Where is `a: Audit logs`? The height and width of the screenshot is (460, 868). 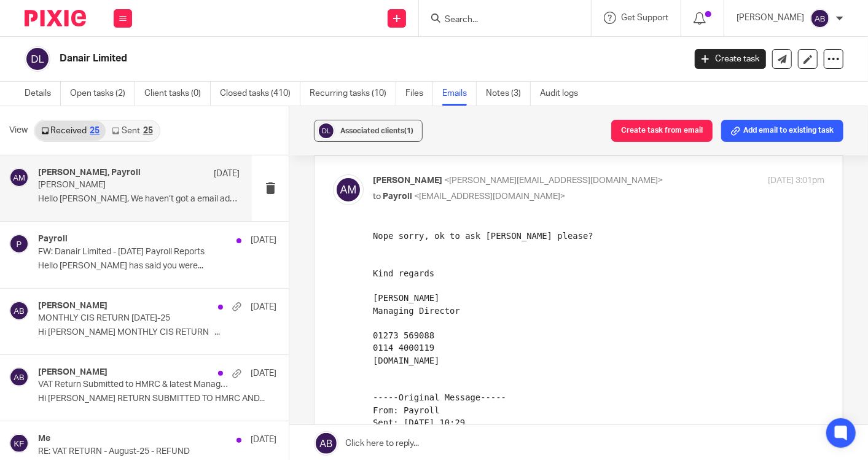 a: Audit logs is located at coordinates (563, 93).